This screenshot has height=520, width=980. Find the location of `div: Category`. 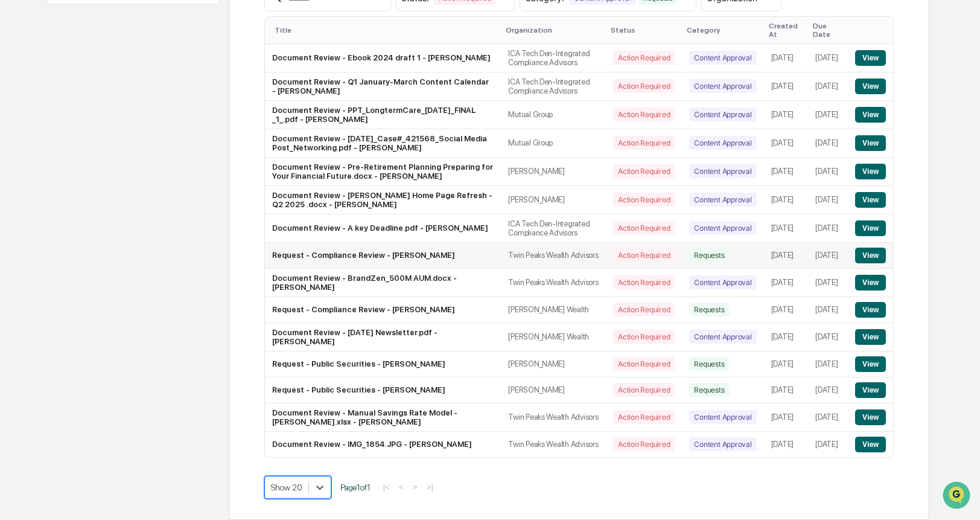

div: Category is located at coordinates (722, 30).